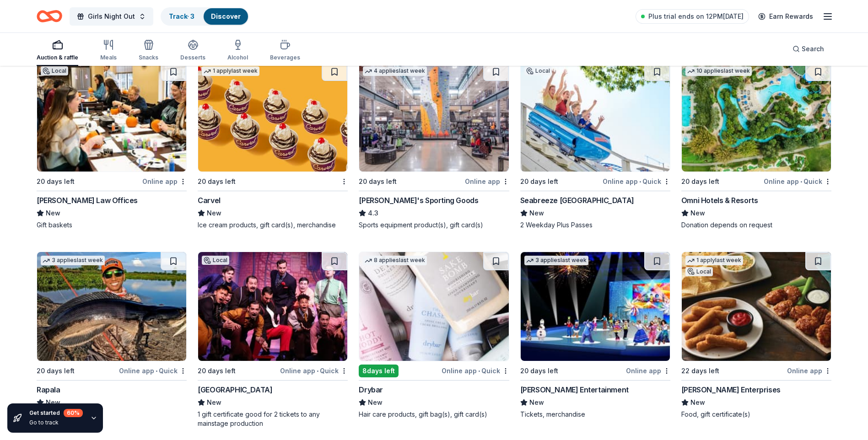  I want to click on a: Home, so click(50, 16).